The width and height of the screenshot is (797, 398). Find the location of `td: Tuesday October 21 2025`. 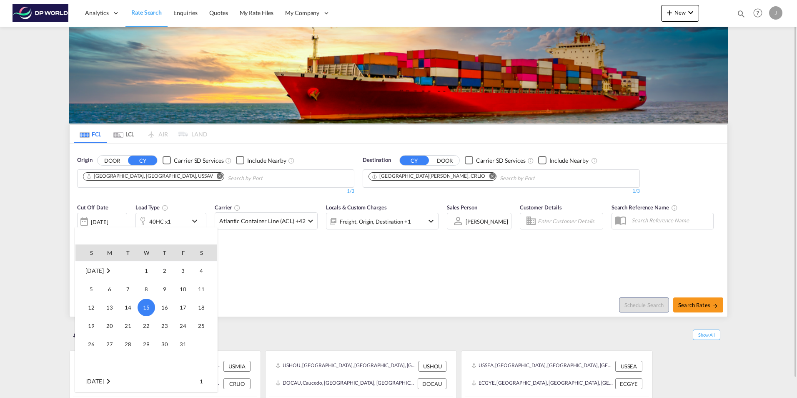

td: Tuesday October 21 2025 is located at coordinates (128, 326).